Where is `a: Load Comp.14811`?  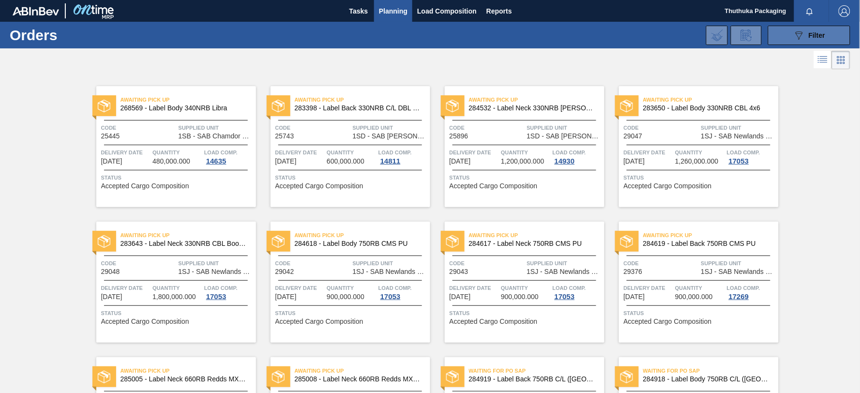 a: Load Comp.14811 is located at coordinates (403, 156).